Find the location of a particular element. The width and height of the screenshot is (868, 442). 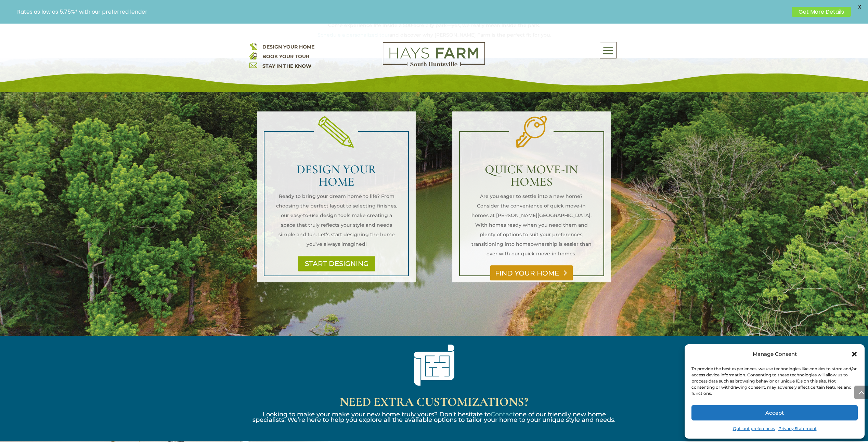

a: START DESIGNING is located at coordinates (337, 264).